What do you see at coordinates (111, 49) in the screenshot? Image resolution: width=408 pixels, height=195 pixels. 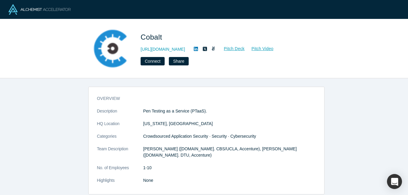 I see `img: Cobalt's Logo` at bounding box center [111, 49].